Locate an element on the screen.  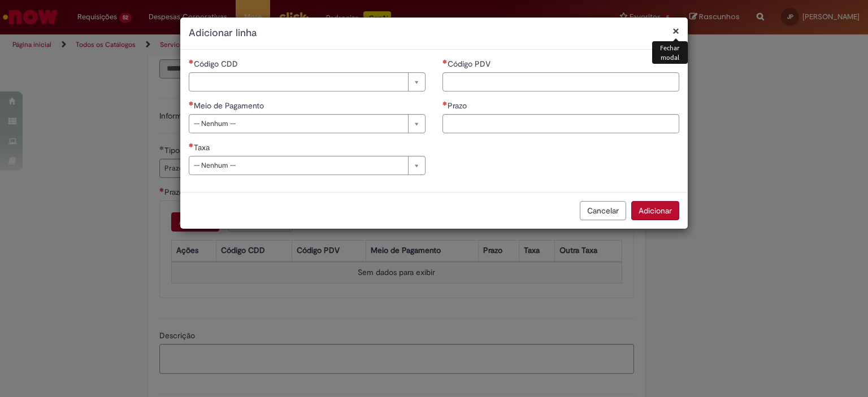
span: Prazo is located at coordinates (458, 105).